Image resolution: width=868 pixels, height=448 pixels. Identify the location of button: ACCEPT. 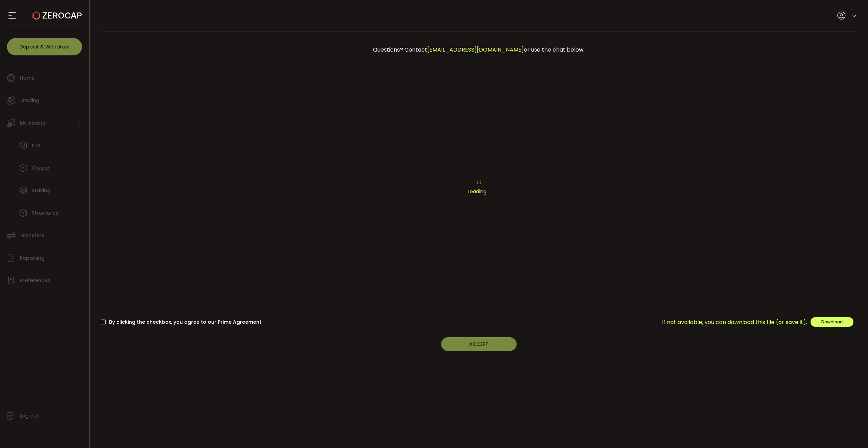
(479, 344).